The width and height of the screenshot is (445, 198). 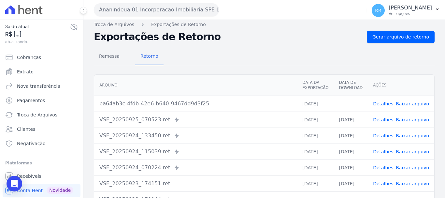 I want to click on div: Plataformas, so click(x=41, y=163).